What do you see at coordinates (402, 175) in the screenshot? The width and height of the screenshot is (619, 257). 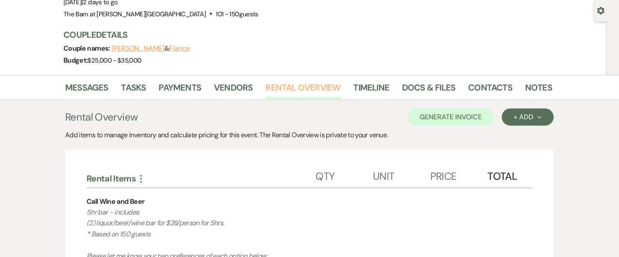 I see `div: Unit` at bounding box center [402, 175].